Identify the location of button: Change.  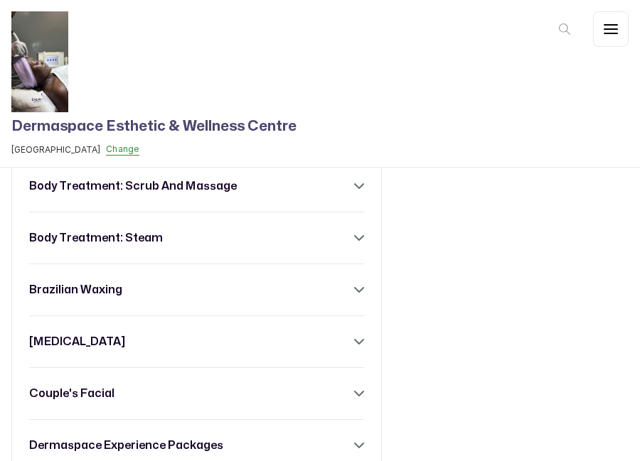
(122, 149).